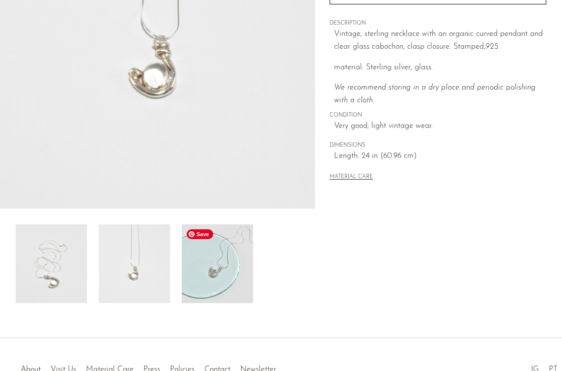  What do you see at coordinates (440, 126) in the screenshot?
I see `span: Very good; light vintage wear.` at bounding box center [440, 126].